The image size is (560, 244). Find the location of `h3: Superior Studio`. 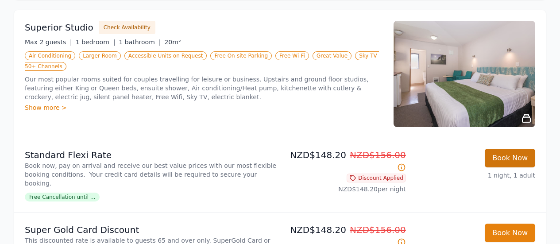

h3: Superior Studio is located at coordinates (59, 27).